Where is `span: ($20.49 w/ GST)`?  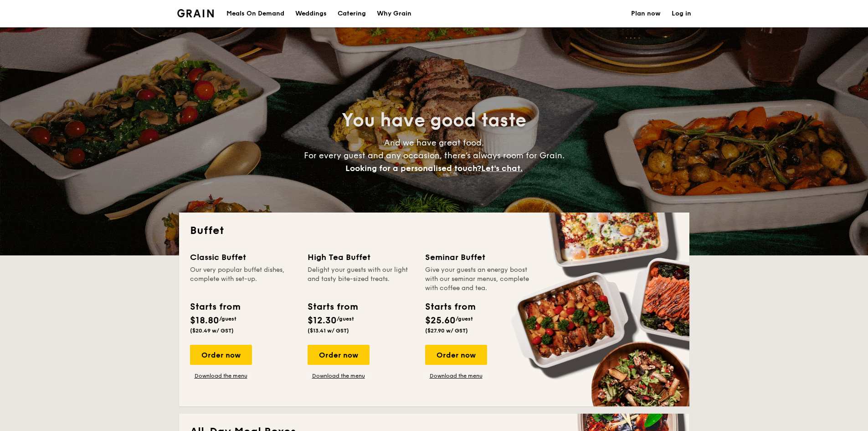 span: ($20.49 w/ GST) is located at coordinates (211, 330).